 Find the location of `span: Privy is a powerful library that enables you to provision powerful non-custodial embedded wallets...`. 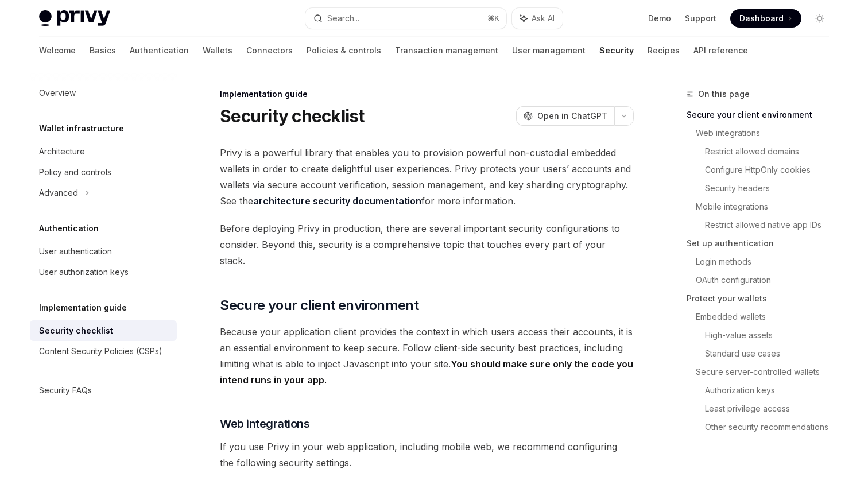

span: Privy is a powerful library that enables you to provision powerful non-custodial embedded wallets... is located at coordinates (427, 177).